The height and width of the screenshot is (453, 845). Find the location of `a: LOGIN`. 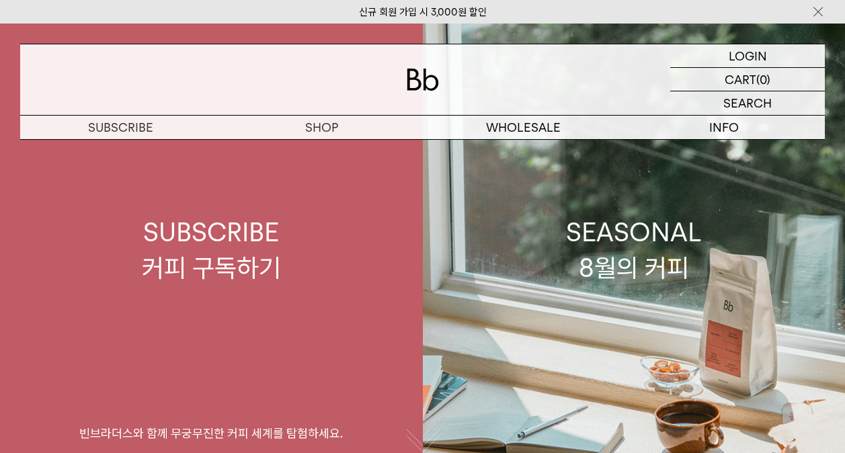

a: LOGIN is located at coordinates (747, 56).